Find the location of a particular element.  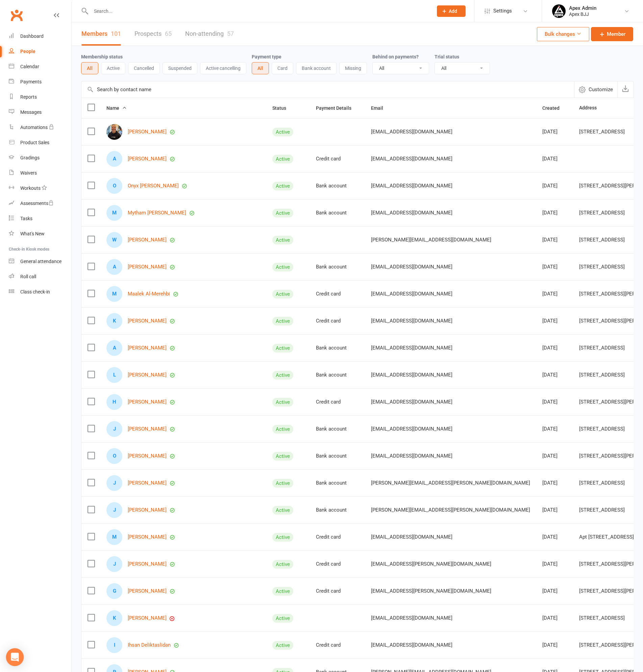

div: George is located at coordinates (115, 591).